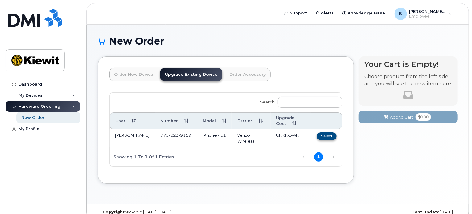 The height and width of the screenshot is (214, 472). What do you see at coordinates (185, 135) in the screenshot?
I see `span: 9159` at bounding box center [185, 135].